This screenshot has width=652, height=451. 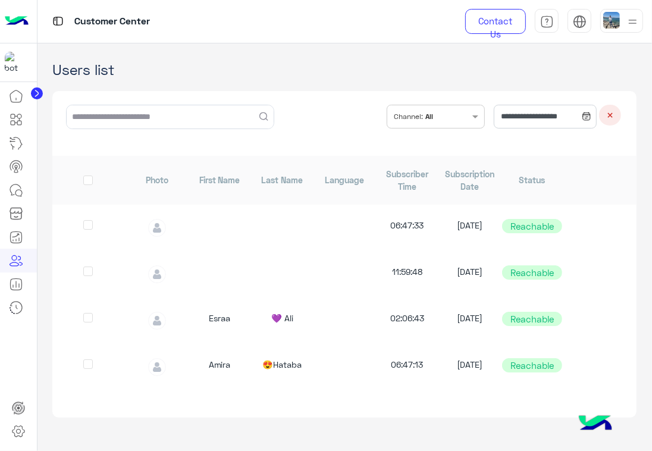 What do you see at coordinates (112, 21) in the screenshot?
I see `p: Customer Center` at bounding box center [112, 21].